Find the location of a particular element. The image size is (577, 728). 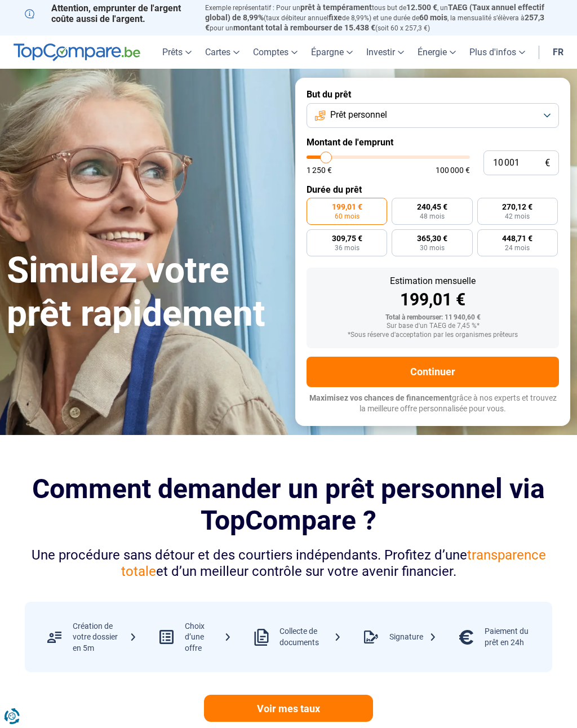

span: 1 250 € is located at coordinates (319, 170).